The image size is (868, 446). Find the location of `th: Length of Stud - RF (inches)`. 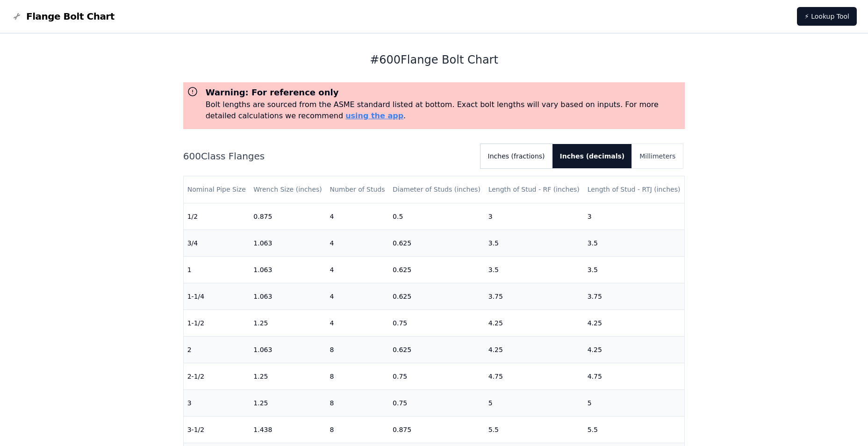

th: Length of Stud - RF (inches) is located at coordinates (534, 189).